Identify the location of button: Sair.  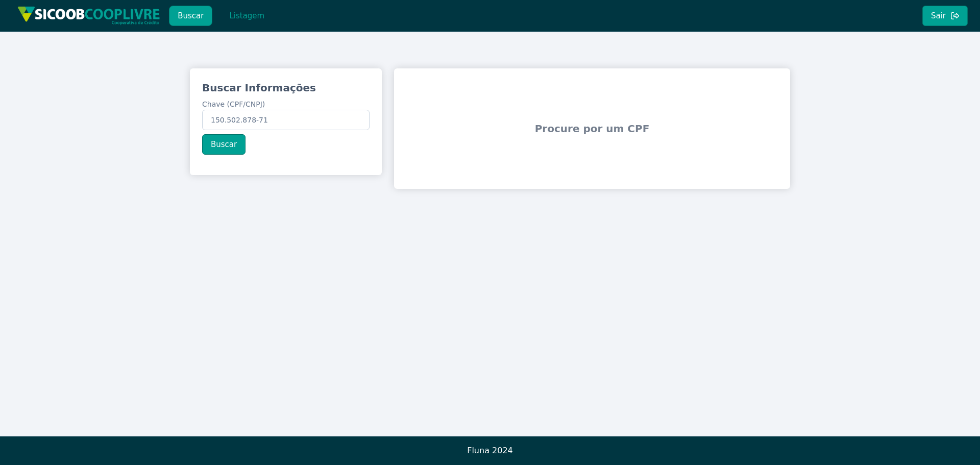
(945, 16).